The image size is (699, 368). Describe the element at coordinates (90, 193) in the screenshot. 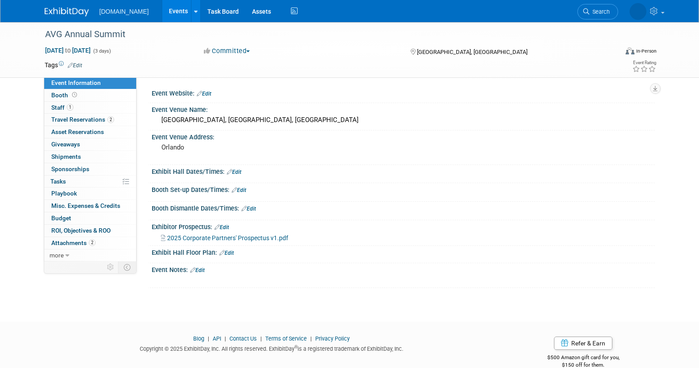

I see `a: Playbook` at that location.